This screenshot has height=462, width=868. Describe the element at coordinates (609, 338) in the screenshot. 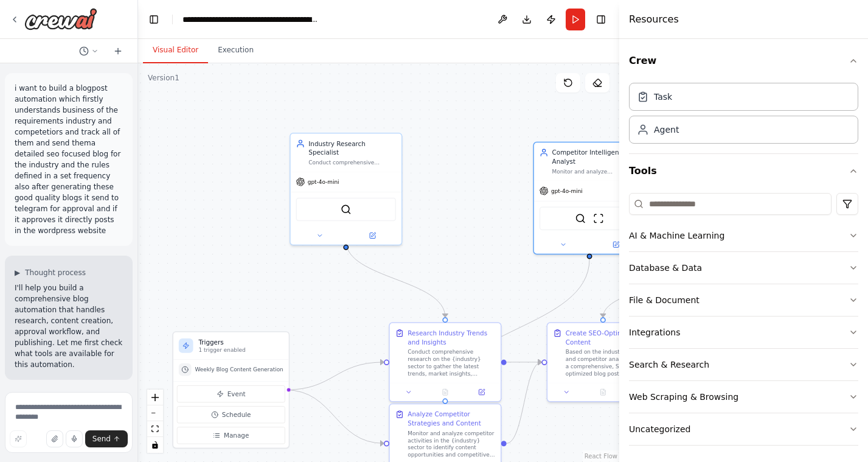

I see `div: Create SEO-Optimized Blog Content` at that location.